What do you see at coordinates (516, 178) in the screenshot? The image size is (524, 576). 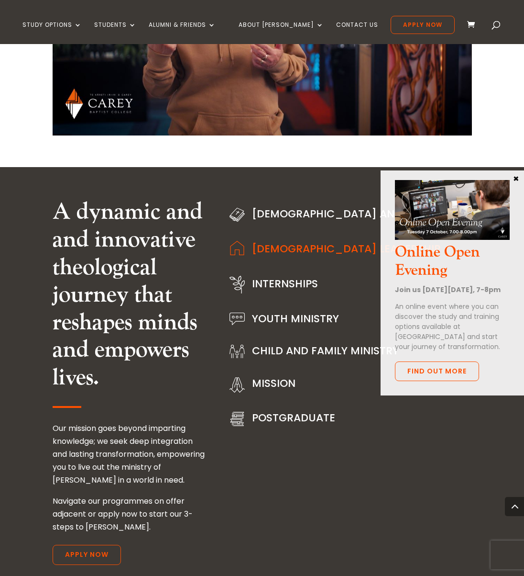 I see `button: Close` at bounding box center [516, 178].